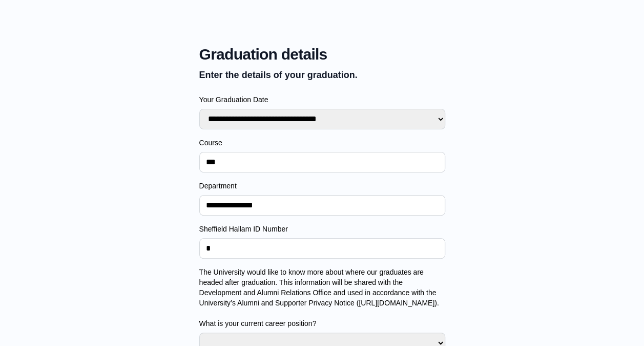  Describe the element at coordinates (322, 54) in the screenshot. I see `span: Graduation details` at that location.